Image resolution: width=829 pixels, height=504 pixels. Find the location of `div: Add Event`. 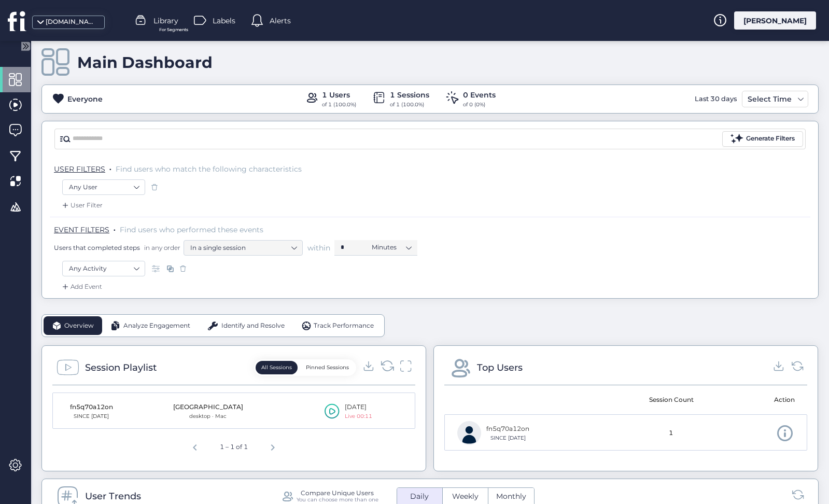

div: Add Event is located at coordinates (81, 286).